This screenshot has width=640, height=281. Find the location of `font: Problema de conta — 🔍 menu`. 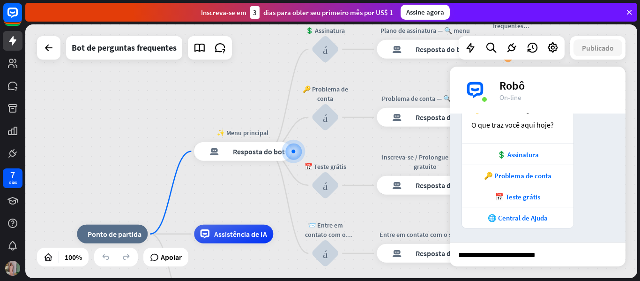

font: Problema de conta — 🔍 menu is located at coordinates (425, 98).